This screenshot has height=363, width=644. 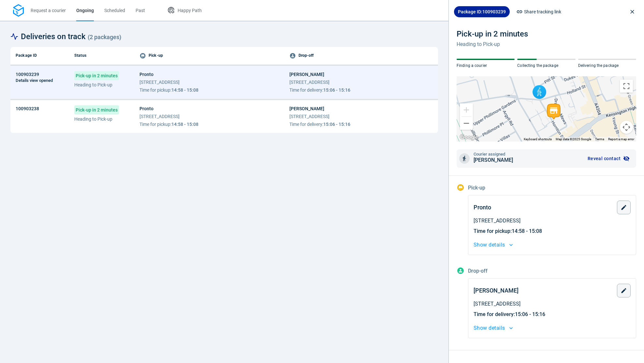 I want to click on span: Map data ©2025 Google, so click(x=573, y=139).